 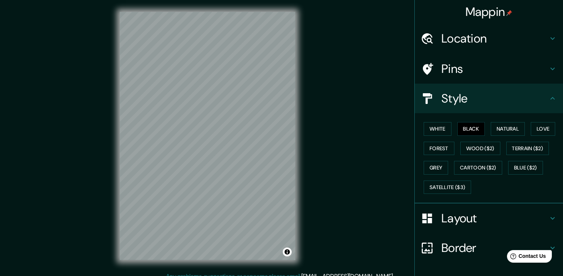 What do you see at coordinates (495, 248) in the screenshot?
I see `h4: Border` at bounding box center [495, 248].